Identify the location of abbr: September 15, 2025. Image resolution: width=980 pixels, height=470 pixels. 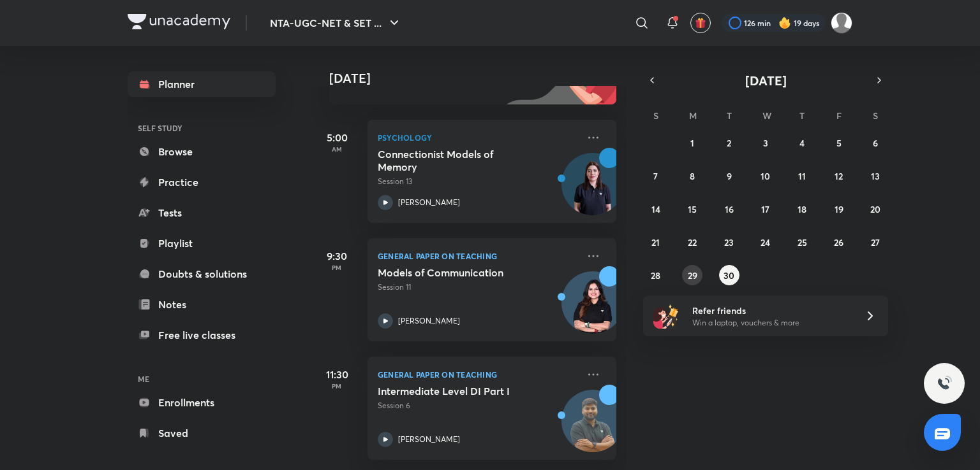
(692, 209).